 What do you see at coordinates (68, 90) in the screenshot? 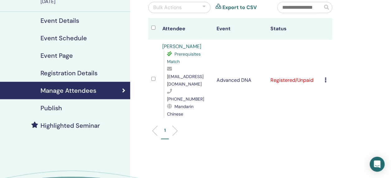
I see `h4: Manage Attendees` at bounding box center [68, 90].